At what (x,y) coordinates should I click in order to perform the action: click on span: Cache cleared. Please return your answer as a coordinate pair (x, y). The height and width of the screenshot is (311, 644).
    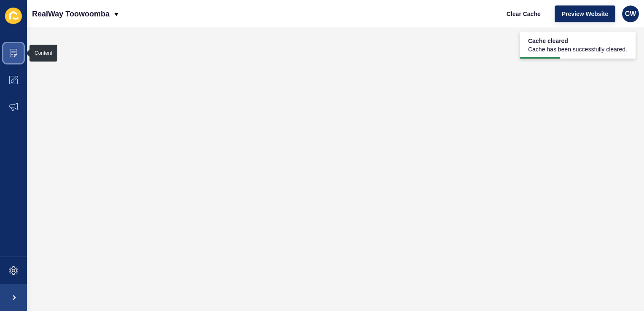
    Looking at the image, I should click on (577, 41).